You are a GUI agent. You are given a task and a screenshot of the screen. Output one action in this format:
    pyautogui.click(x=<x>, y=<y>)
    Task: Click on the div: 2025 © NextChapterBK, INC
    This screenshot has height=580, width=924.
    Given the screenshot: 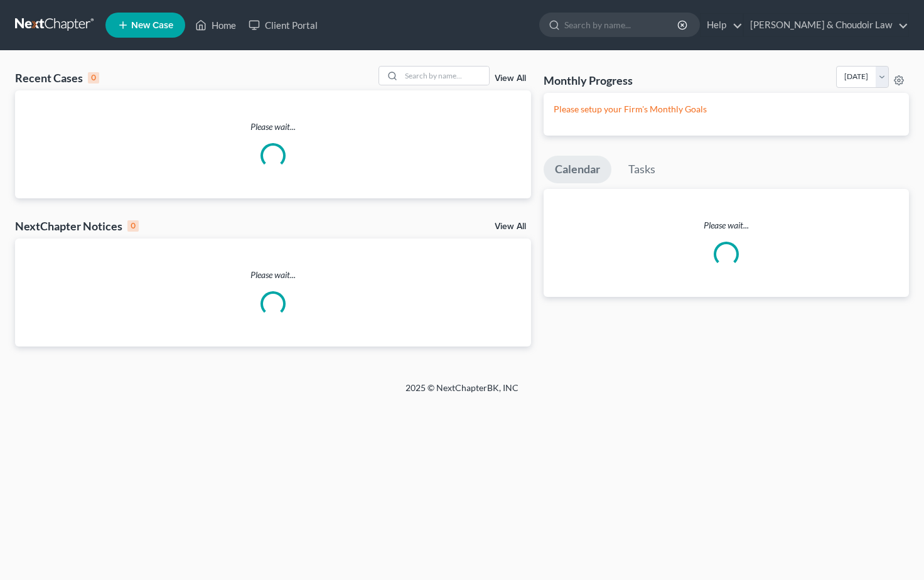 What is the action you would take?
    pyautogui.click(x=462, y=393)
    